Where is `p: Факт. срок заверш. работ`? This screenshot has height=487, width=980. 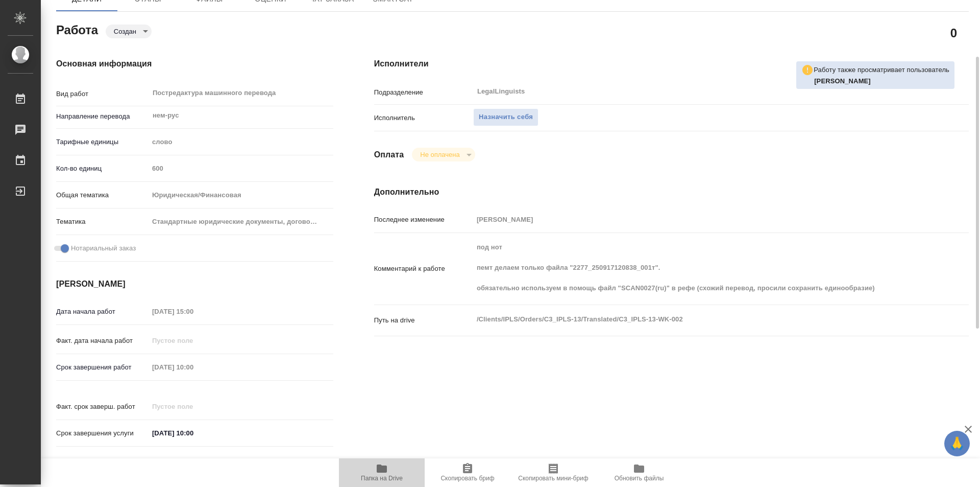 p: Факт. срок заверш. работ is located at coordinates (102, 406).